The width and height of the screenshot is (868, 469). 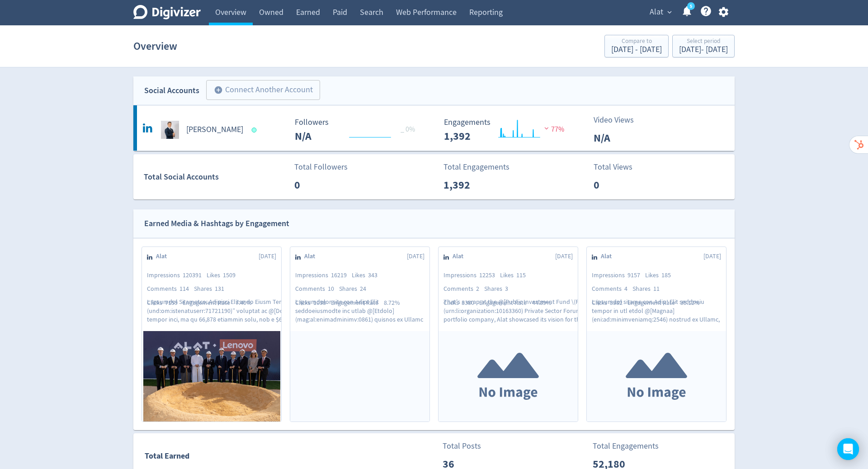 What do you see at coordinates (469, 446) in the screenshot?
I see `p: Total Posts` at bounding box center [469, 446].